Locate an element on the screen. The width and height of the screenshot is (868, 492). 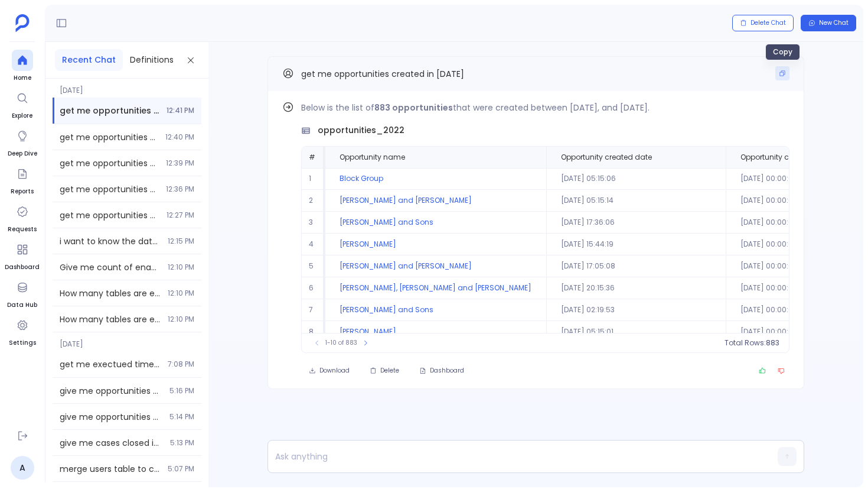
span: Explore is located at coordinates (23, 116).